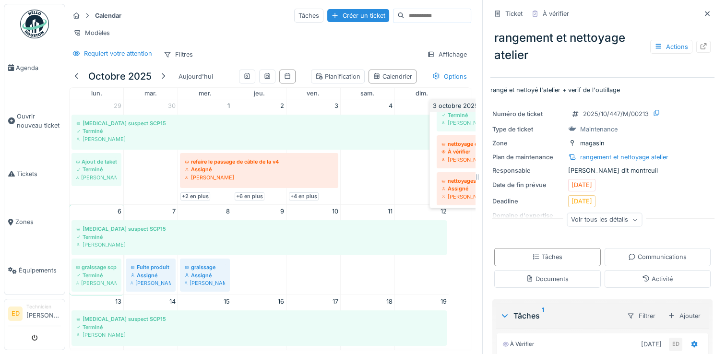 This screenshot has width=726, height=354. What do you see at coordinates (259, 152) in the screenshot?
I see `td: 2 octobre 2025` at bounding box center [259, 152].